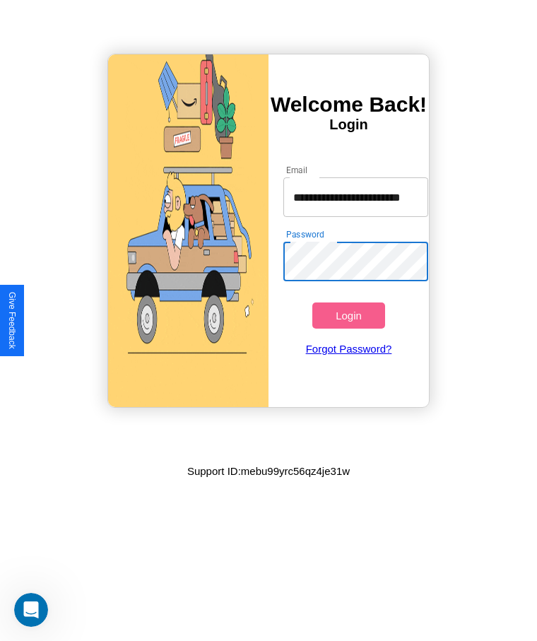 The image size is (537, 641). Describe the element at coordinates (268, 471) in the screenshot. I see `p: Support ID: mebu99yrc56qz4je31w` at that location.